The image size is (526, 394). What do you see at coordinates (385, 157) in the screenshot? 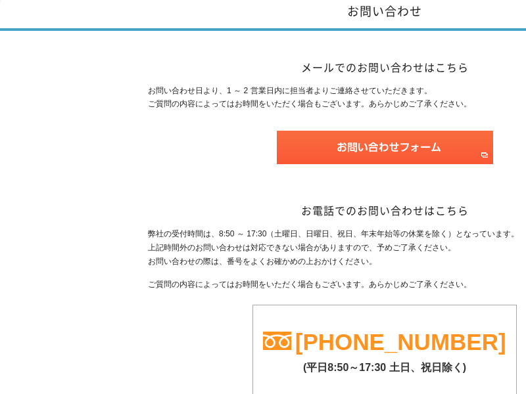
I see `a: お問い合わせフォーム` at bounding box center [385, 157].